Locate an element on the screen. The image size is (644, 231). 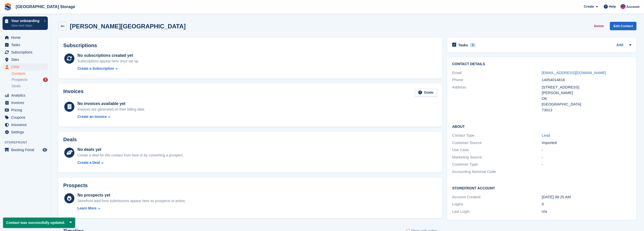
div: Learn More is located at coordinates (87, 208).